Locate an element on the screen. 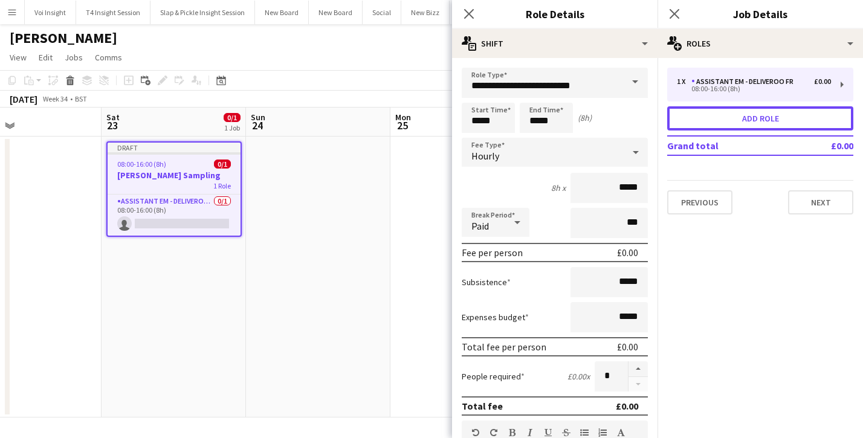  div: 08:00-16:00 (8h) is located at coordinates (754, 89).